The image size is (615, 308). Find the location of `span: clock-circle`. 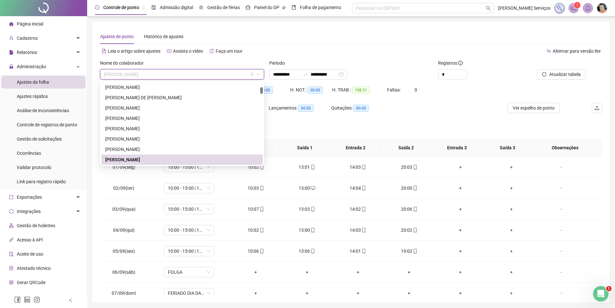

span: clock-circle is located at coordinates (97, 7).